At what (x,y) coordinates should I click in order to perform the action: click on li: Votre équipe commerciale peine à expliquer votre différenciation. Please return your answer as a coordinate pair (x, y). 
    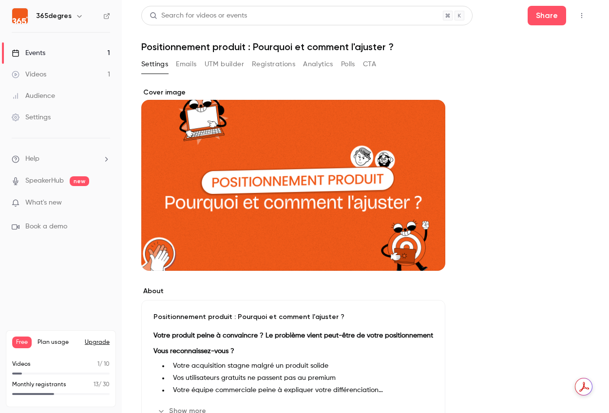
    Looking at the image, I should click on (301, 390).